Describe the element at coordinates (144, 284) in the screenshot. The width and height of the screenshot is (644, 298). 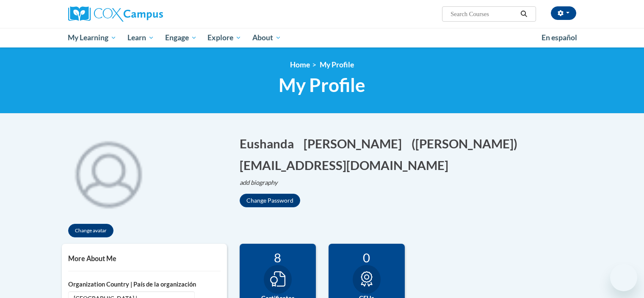
I see `label: Organization Country | País de la organización` at that location.